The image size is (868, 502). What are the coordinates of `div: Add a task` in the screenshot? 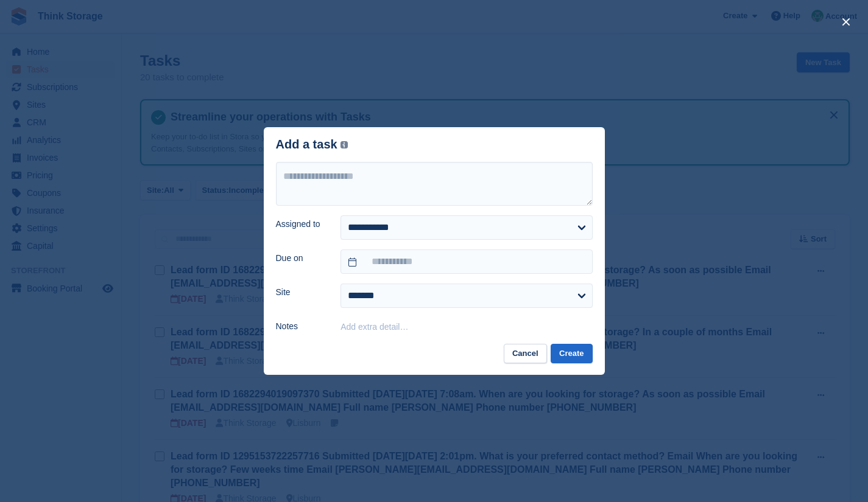 It's located at (311, 144).